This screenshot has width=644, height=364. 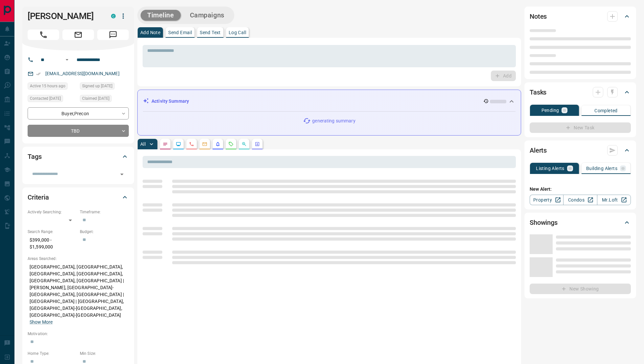 I want to click on svg: Notes, so click(x=165, y=144).